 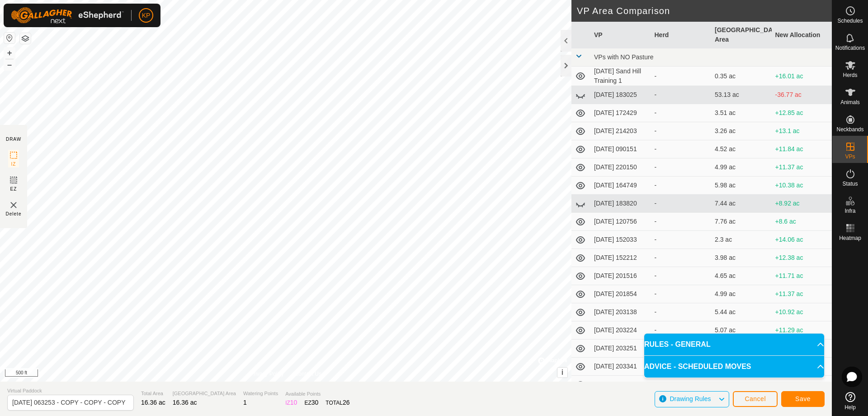 What do you see at coordinates (317, 394) in the screenshot?
I see `span: Available Points` at bounding box center [317, 394].